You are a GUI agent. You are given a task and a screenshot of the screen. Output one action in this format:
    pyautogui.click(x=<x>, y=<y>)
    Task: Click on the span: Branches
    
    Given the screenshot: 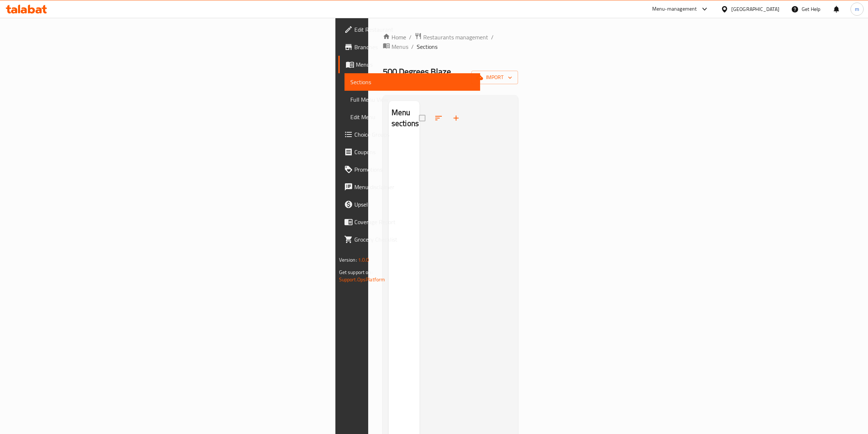 What is the action you would take?
    pyautogui.click(x=415, y=47)
    